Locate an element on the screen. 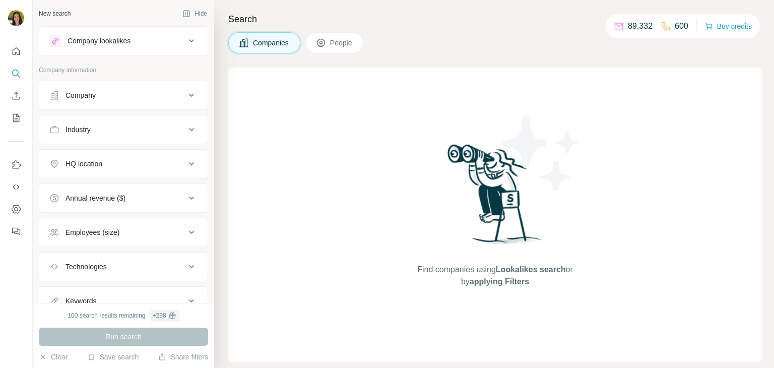 The image size is (774, 368). p: Company information is located at coordinates (123, 70).